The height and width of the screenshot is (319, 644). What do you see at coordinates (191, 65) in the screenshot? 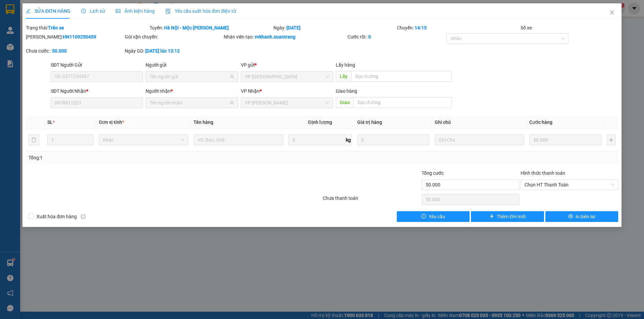
I see `div: Người gửi` at bounding box center [191, 65].